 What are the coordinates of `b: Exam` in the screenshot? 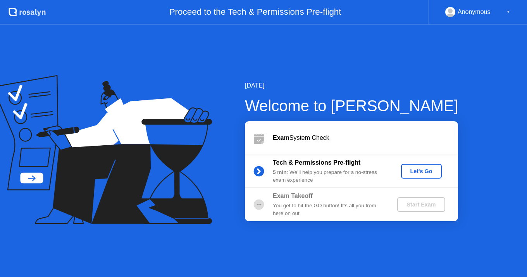 It's located at (281, 138).